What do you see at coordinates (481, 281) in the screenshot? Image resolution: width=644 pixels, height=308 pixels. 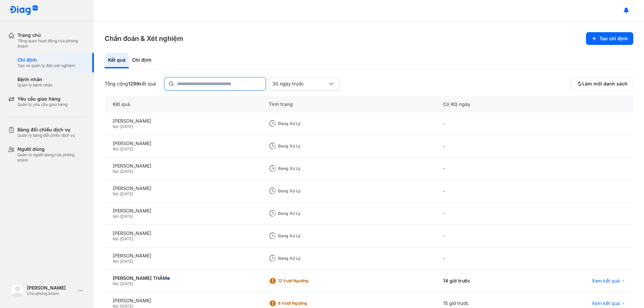 I see `div: 14 giờ trước` at bounding box center [481, 281].